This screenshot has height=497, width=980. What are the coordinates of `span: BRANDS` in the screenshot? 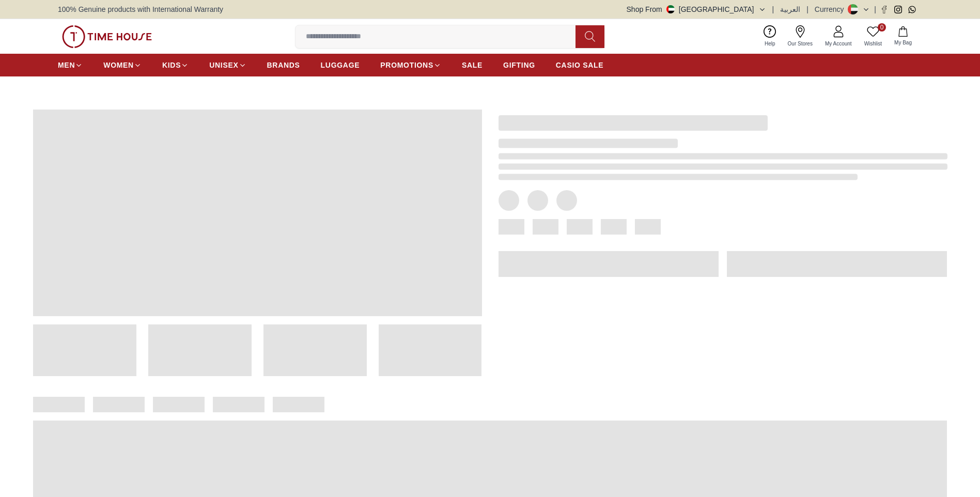 It's located at (284, 65).